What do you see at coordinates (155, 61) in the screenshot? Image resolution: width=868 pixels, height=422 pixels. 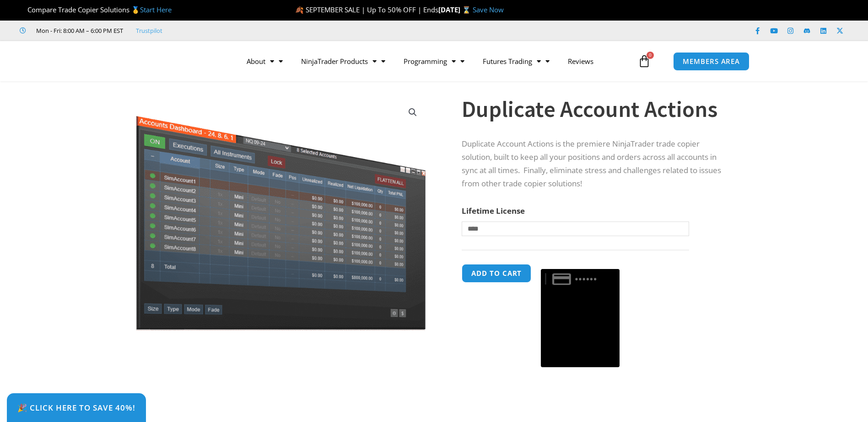 I see `img: LogoAI | Affordable Indicators – NinjaTrader` at bounding box center [155, 61].